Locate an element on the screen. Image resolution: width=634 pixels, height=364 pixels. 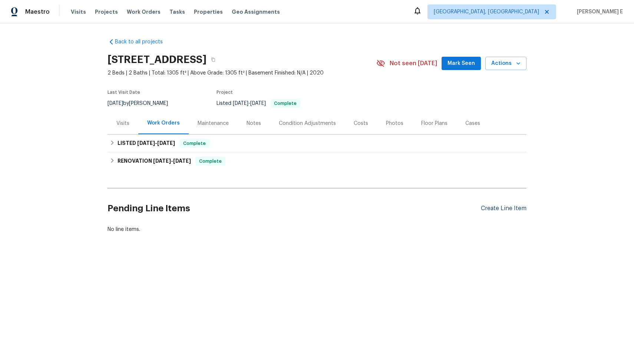
button: Mark Seen is located at coordinates (462, 63).